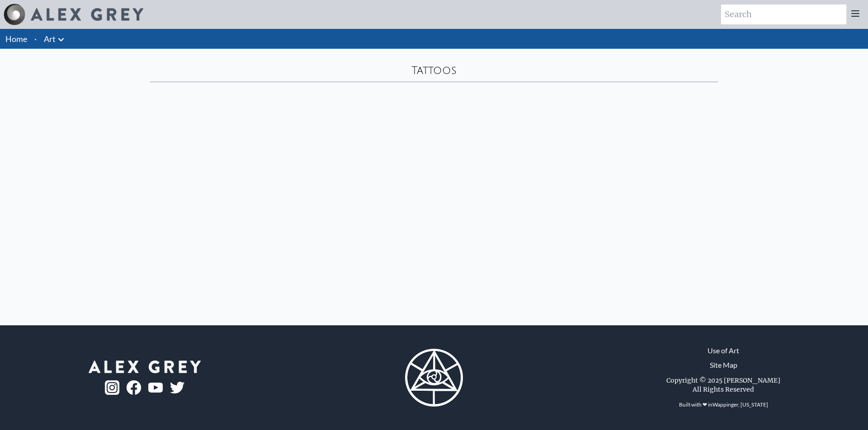 The height and width of the screenshot is (430, 868). I want to click on a: Site Map, so click(723, 365).